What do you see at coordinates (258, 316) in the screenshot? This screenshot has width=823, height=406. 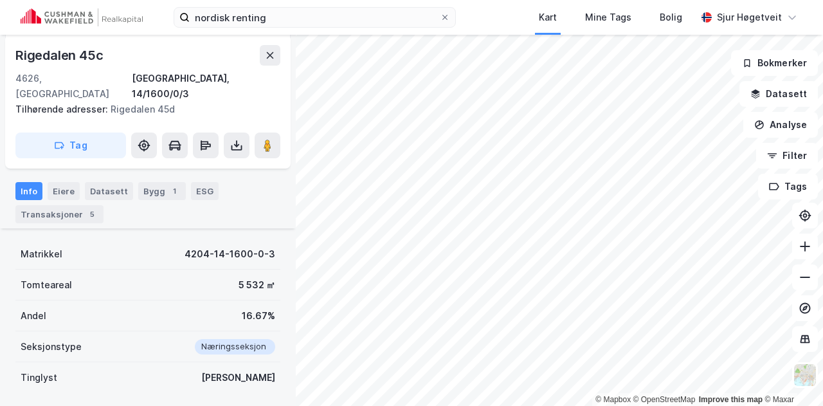 I see `div: 16.67%` at bounding box center [258, 316].